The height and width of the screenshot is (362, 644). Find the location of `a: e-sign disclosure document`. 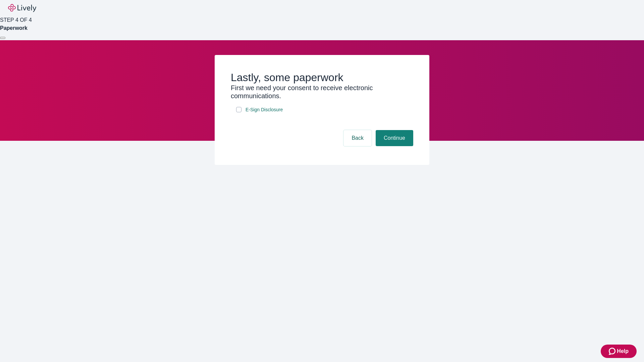

a: e-sign disclosure document is located at coordinates (264, 110).